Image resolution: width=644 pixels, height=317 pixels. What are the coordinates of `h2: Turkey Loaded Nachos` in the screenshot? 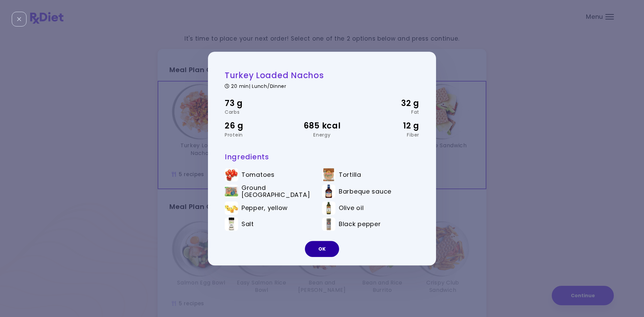 It's located at (322, 75).